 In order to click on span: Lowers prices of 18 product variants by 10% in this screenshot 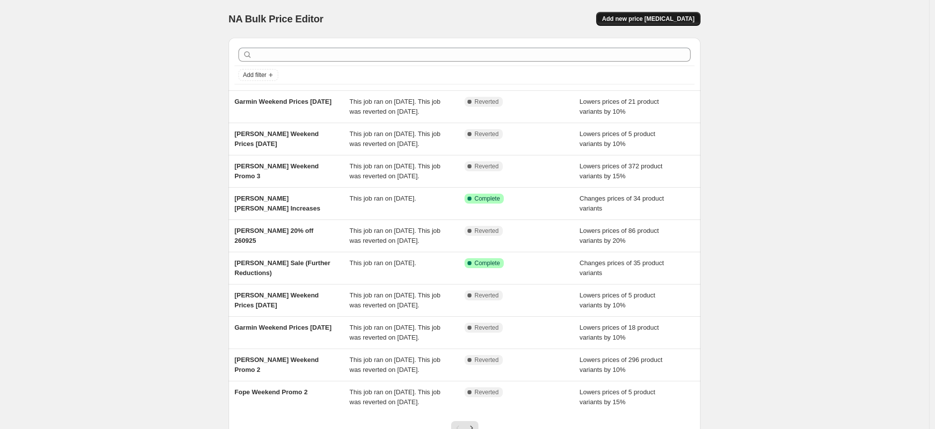, I will do `click(619, 332)`.